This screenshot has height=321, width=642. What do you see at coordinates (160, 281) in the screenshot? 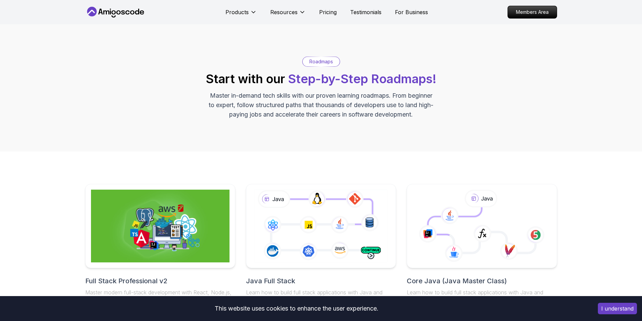
I see `h2: Full Stack Professional v2` at bounding box center [160, 281].